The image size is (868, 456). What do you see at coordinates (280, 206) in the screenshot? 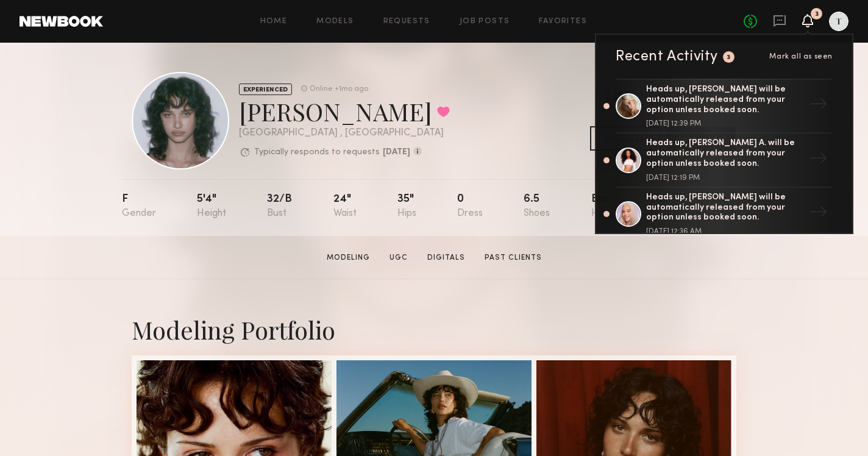
I see `div: 32/b` at bounding box center [280, 206].